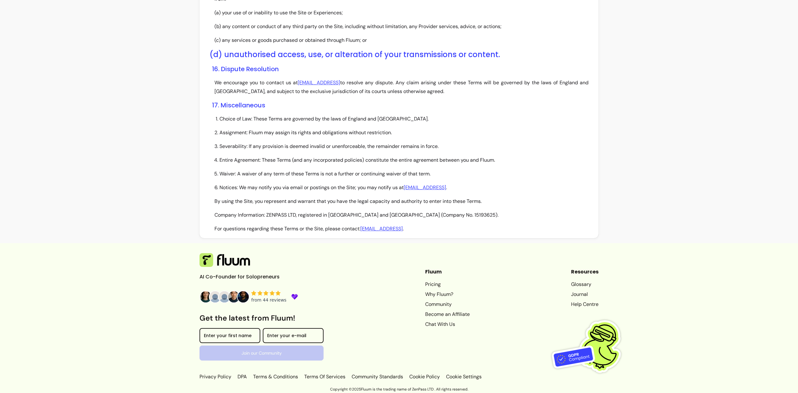  What do you see at coordinates (276, 376) in the screenshot?
I see `a: Terms & Conditions` at bounding box center [276, 376].